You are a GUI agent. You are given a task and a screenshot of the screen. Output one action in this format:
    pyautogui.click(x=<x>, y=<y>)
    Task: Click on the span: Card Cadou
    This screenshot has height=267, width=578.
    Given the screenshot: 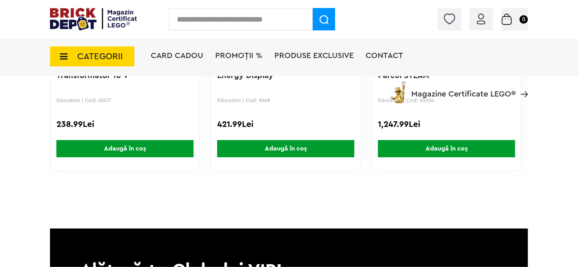 What is the action you would take?
    pyautogui.click(x=177, y=56)
    